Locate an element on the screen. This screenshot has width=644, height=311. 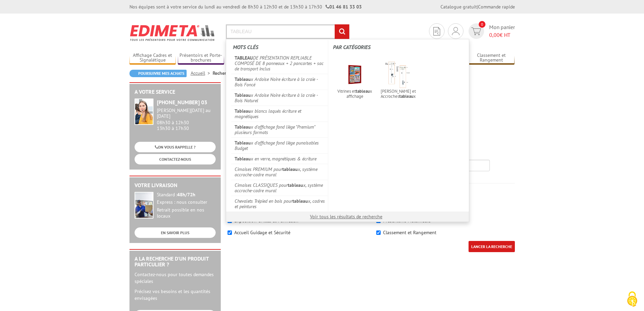
input: rechercher is located at coordinates (342, 32).